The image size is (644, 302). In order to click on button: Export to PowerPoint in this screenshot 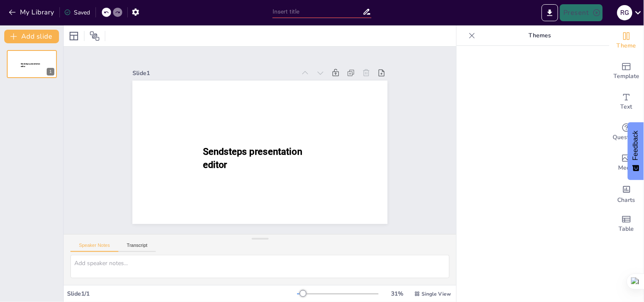, I will do `click(550, 13)`.